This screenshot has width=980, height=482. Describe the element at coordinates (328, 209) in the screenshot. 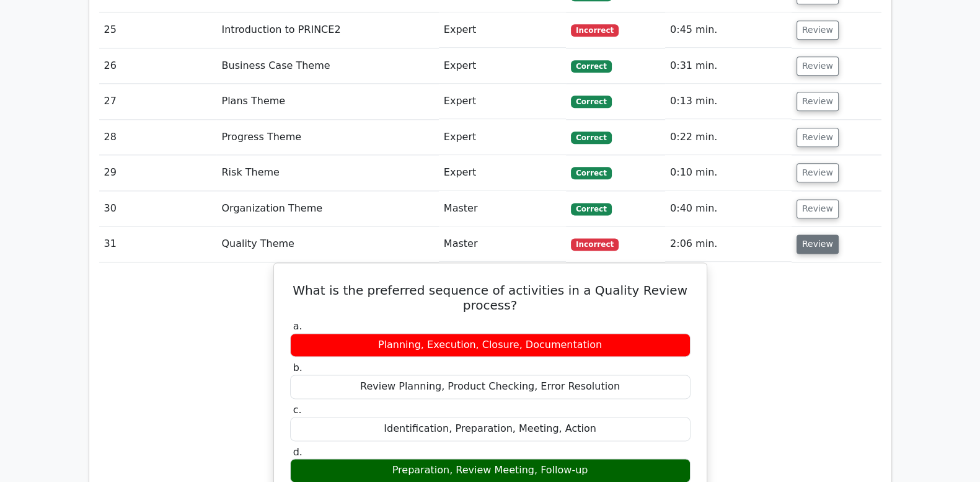

I see `td: Organization Theme` at that location.